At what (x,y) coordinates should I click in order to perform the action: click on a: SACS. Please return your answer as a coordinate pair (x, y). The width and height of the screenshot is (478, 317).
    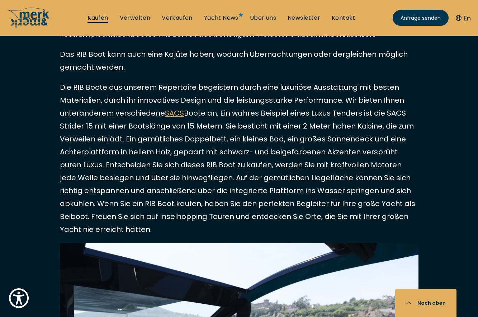
    Looking at the image, I should click on (174, 113).